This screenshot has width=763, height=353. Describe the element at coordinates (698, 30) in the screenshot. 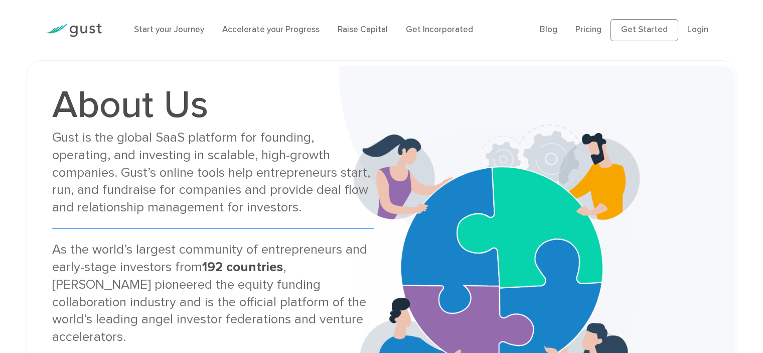

I see `a: Login` at that location.